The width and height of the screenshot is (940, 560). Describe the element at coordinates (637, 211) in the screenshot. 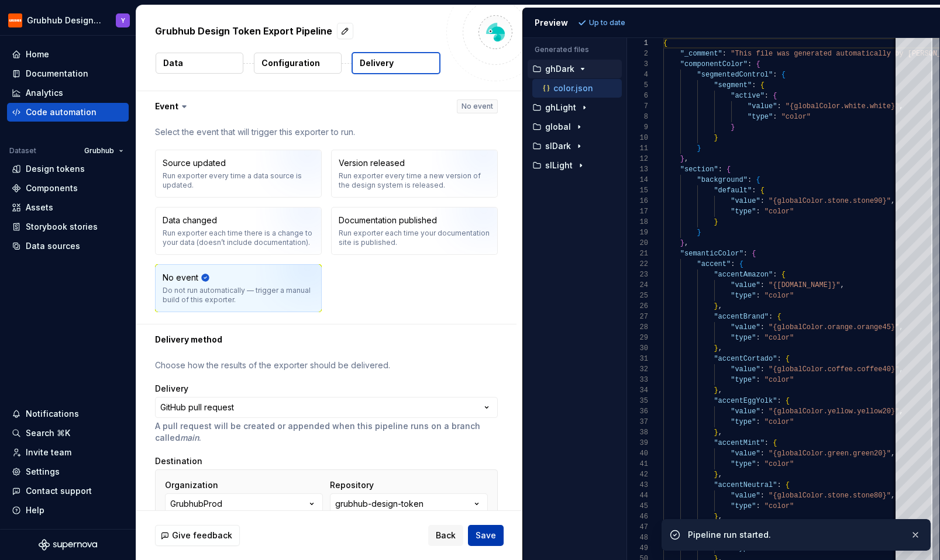

I see `div: 17` at that location.